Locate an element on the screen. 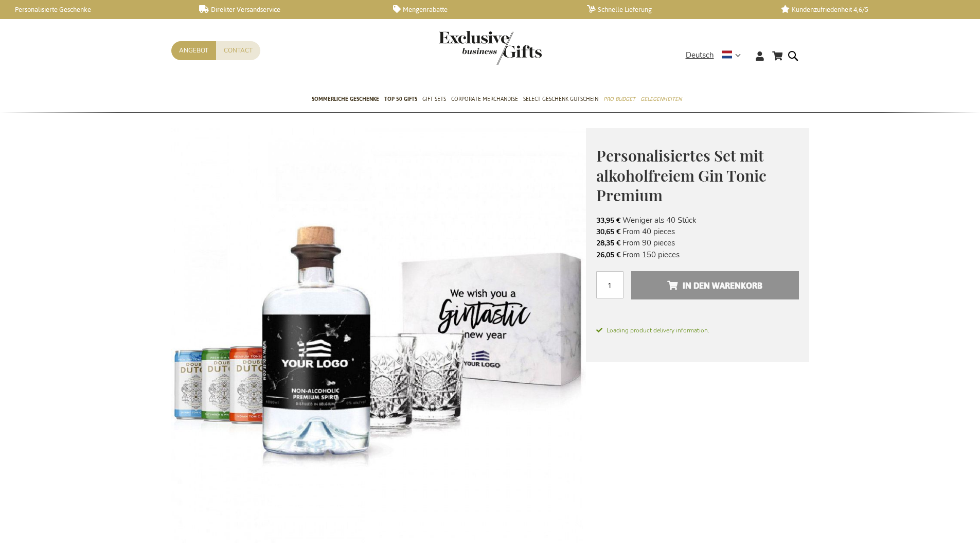  li: From 40 pieces is located at coordinates (698, 231).